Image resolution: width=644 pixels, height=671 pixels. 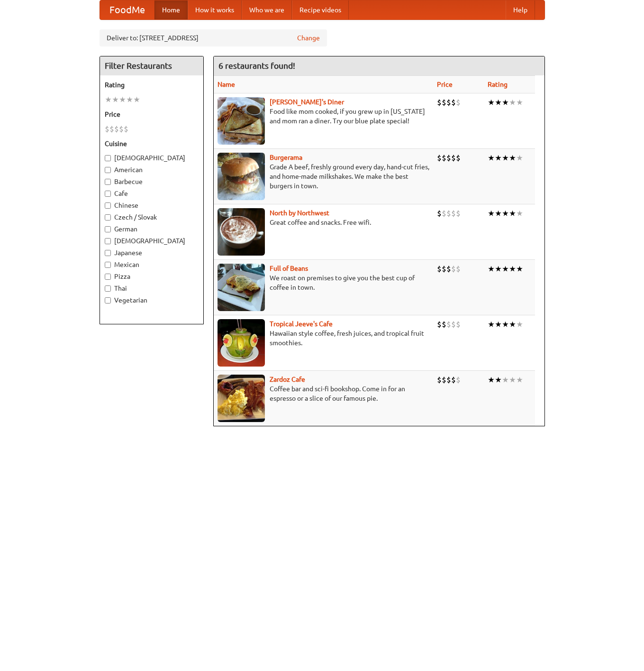 What do you see at coordinates (127, 10) in the screenshot?
I see `a: FoodMe` at bounding box center [127, 10].